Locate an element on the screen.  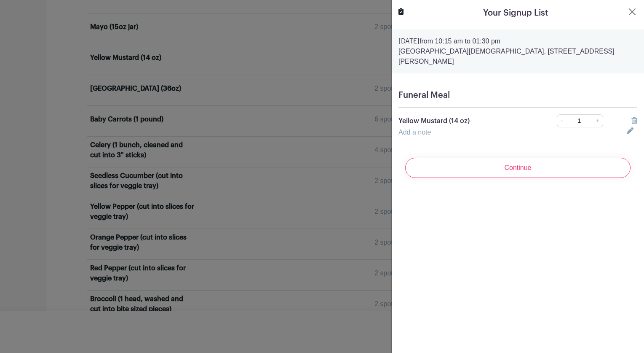
h5: Funeral Meal is located at coordinates (518, 95).